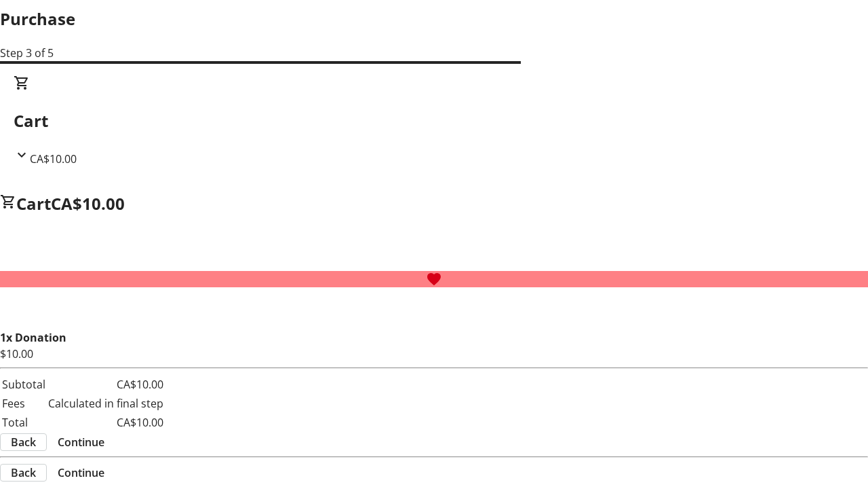  I want to click on td: Fees, so click(24, 403).